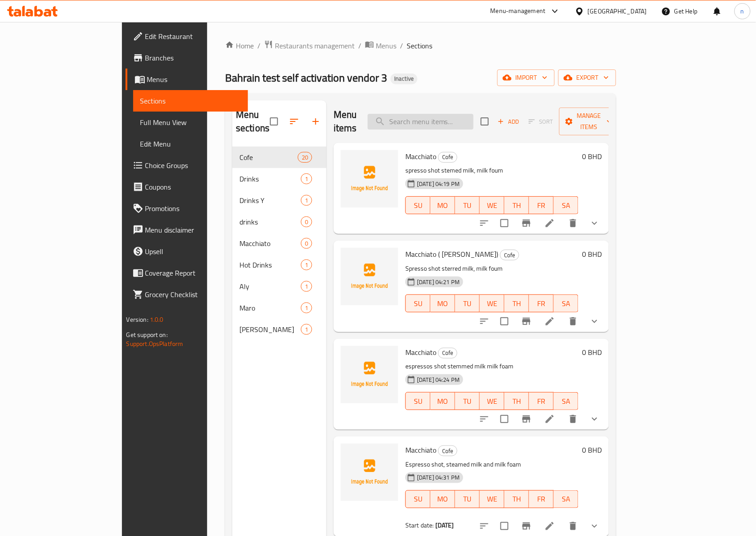  Describe the element at coordinates (418, 303) in the screenshot. I see `span: SU` at that location.